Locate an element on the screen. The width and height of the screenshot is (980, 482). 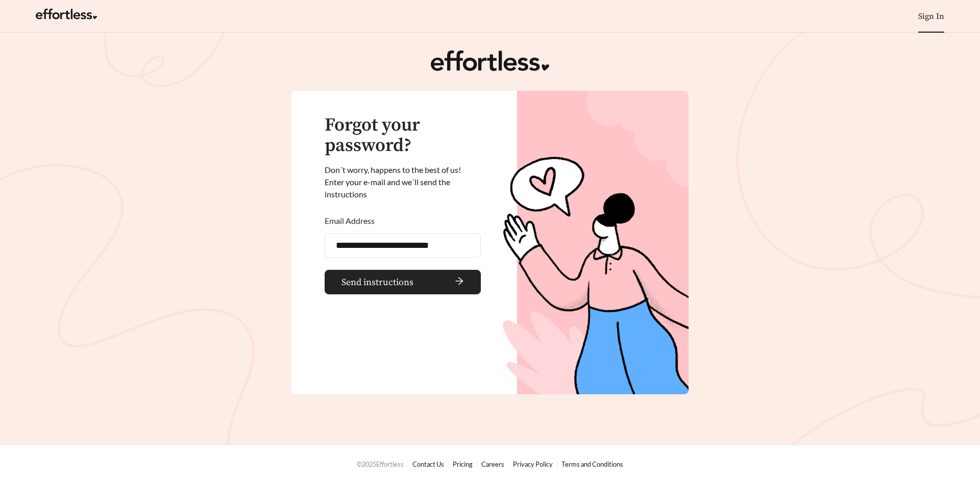
a: Terms and Conditions is located at coordinates (592, 464).